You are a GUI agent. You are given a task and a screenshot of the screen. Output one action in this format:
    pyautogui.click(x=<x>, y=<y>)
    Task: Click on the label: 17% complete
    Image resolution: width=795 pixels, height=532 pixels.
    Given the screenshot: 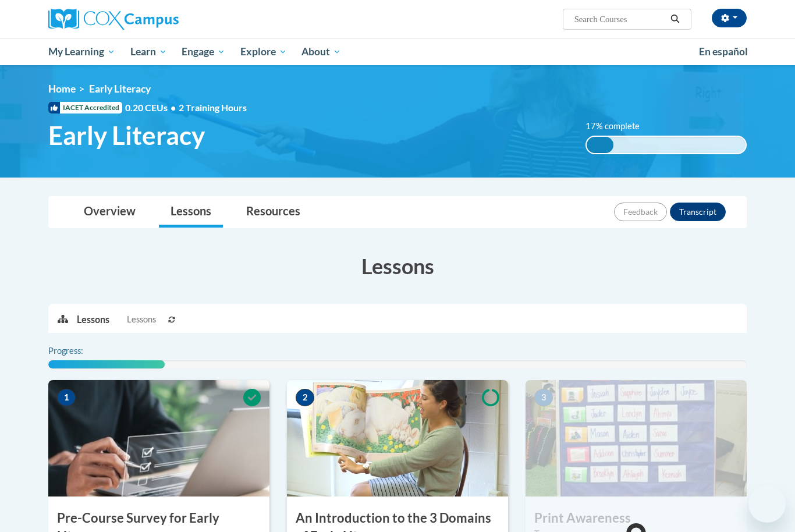 What is the action you would take?
    pyautogui.click(x=618, y=126)
    